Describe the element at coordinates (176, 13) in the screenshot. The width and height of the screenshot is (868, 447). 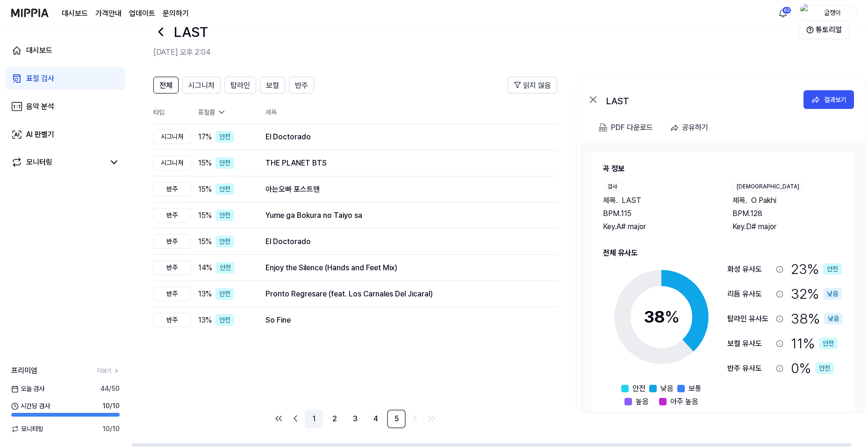
I see `a: 문의하기` at that location.